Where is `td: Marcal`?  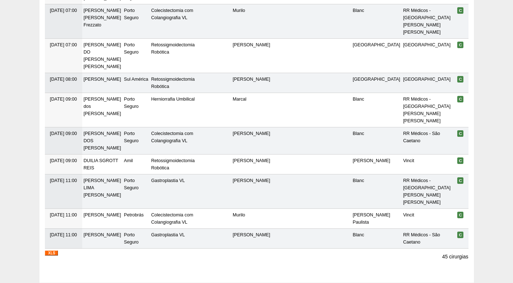
td: Marcal is located at coordinates (251, 110).